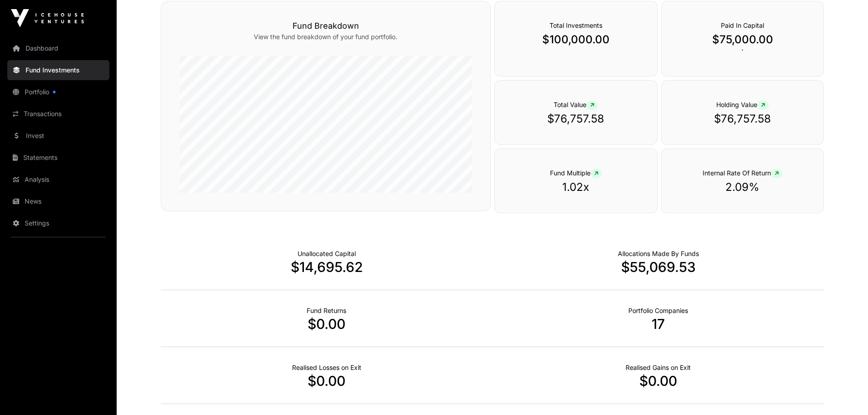  What do you see at coordinates (658, 324) in the screenshot?
I see `p: 17` at bounding box center [658, 324].